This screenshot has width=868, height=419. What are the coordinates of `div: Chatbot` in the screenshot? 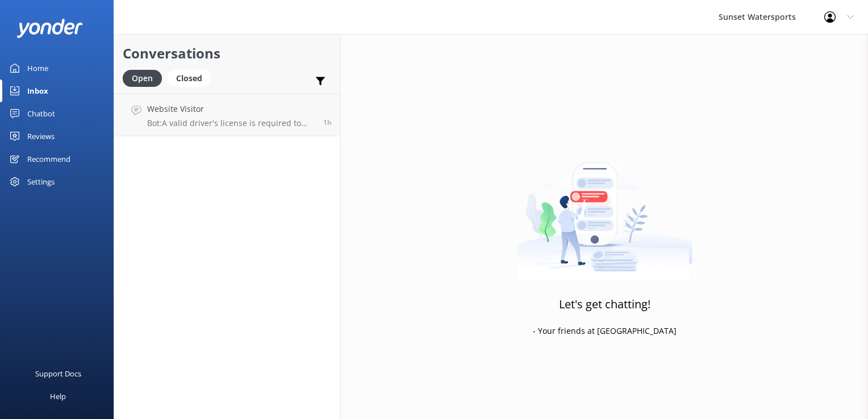 It's located at (41, 114).